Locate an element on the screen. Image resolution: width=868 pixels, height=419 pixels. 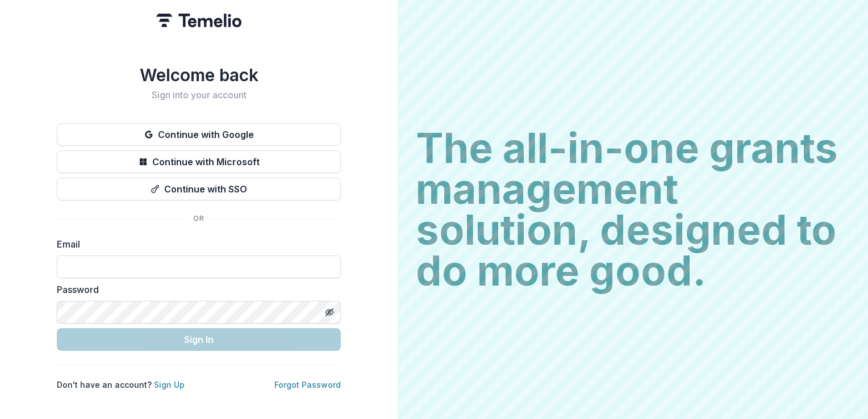
button: Continue with SSO is located at coordinates (199, 189).